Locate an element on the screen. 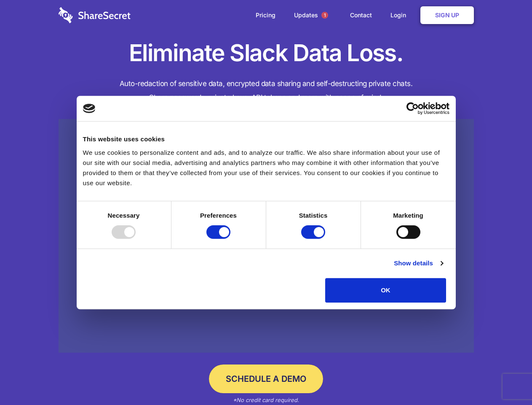 The image size is (532, 405). img: logo-wordmark-white-trans-d4663122ce5f474addd5e946df7df03e33cb6a1c49d2221995e7729f52c070b2.svg is located at coordinates (95, 15).